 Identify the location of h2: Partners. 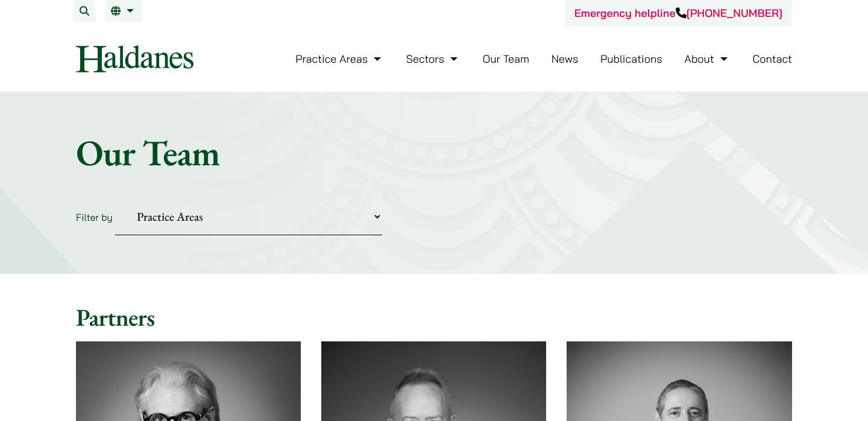
(434, 317).